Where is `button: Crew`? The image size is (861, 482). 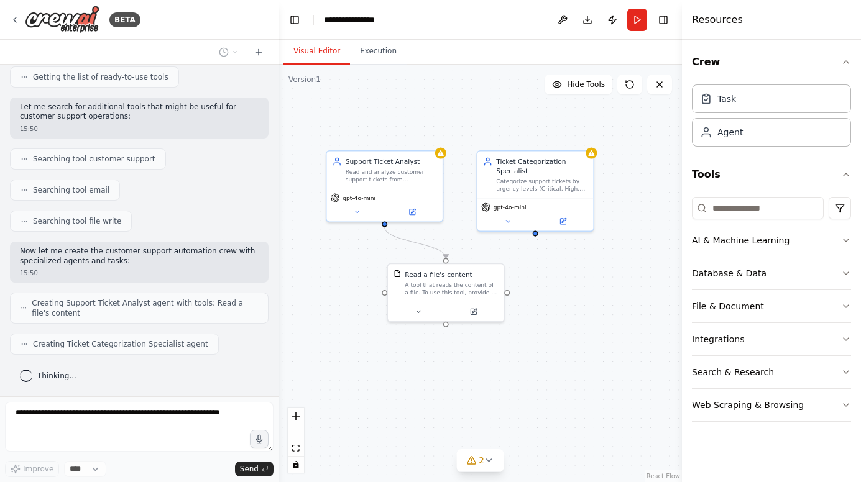 button: Crew is located at coordinates (771, 62).